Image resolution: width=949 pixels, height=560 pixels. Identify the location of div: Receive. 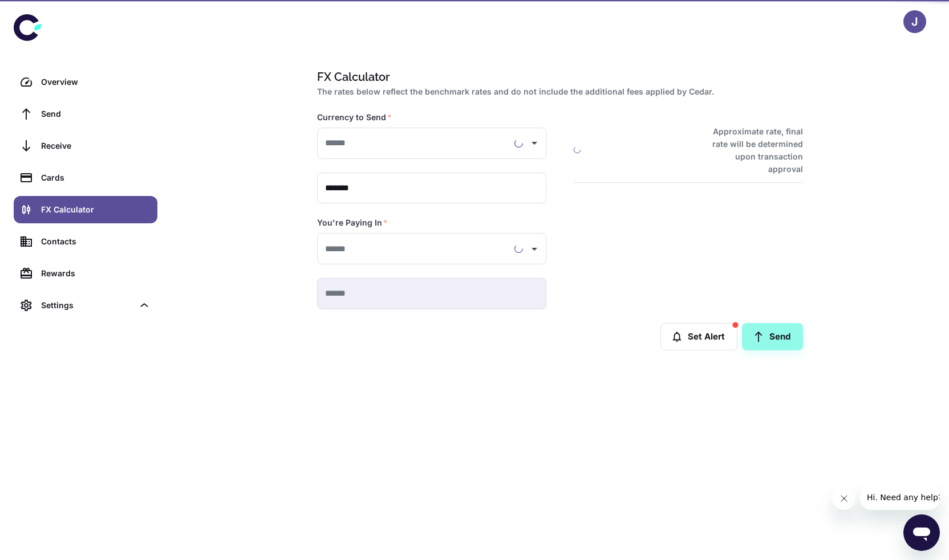
(95, 146).